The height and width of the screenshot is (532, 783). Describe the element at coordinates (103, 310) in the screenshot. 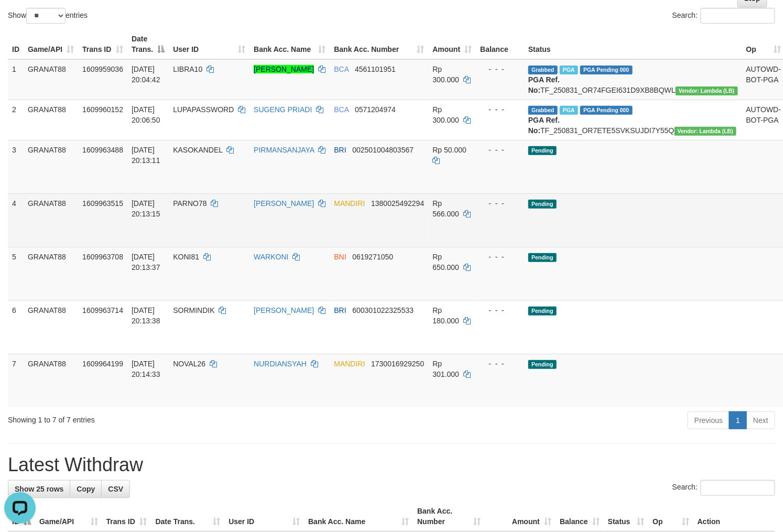

I see `span: 1609963714` at that location.